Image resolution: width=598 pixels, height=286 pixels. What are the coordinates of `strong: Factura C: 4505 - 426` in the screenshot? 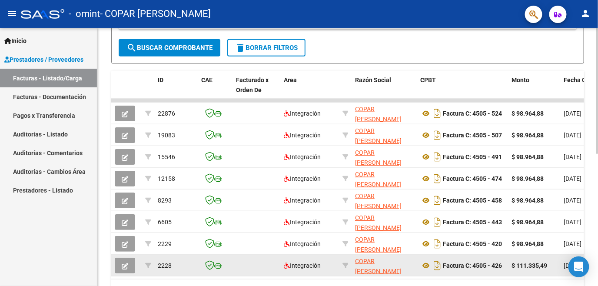 It's located at (473, 266).